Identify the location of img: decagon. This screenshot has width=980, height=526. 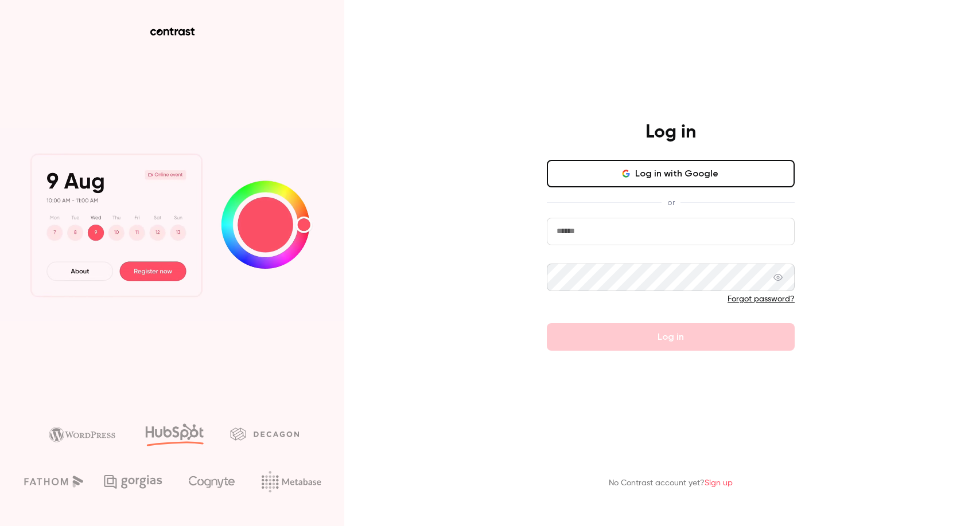
(265, 434).